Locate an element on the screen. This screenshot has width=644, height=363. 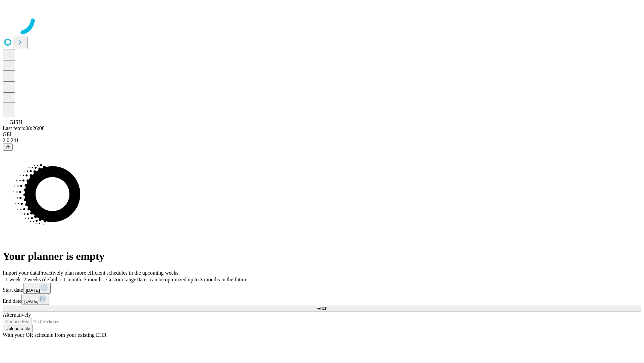
span: 3 months is located at coordinates (94, 279).